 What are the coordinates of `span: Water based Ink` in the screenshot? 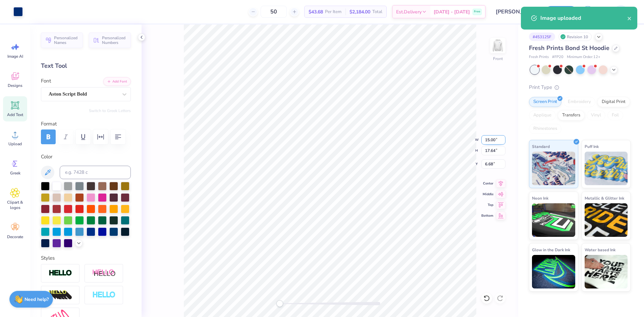 It's located at (600, 250).